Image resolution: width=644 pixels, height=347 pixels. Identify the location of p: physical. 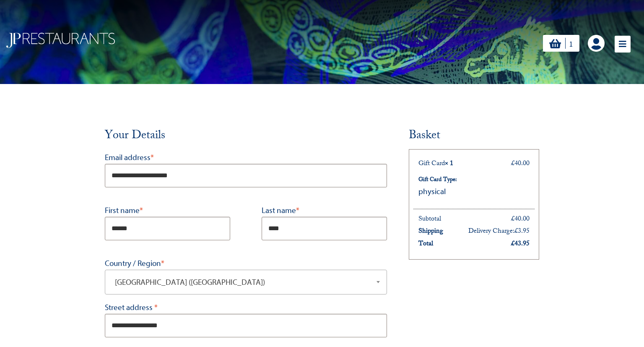
(441, 191).